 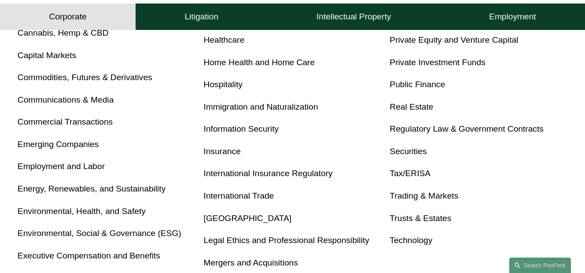 I want to click on a: Trading & Markets, so click(x=424, y=196).